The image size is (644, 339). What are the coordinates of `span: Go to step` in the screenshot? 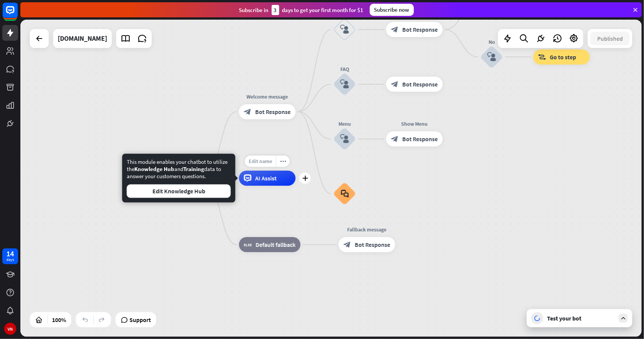 It's located at (563, 57).